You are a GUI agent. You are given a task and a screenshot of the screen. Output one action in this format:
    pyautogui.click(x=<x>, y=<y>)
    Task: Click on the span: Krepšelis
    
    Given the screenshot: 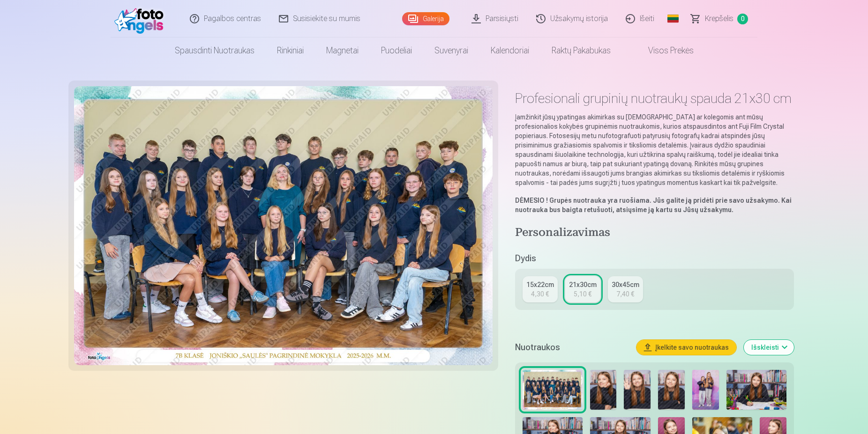 What is the action you would take?
    pyautogui.click(x=719, y=19)
    